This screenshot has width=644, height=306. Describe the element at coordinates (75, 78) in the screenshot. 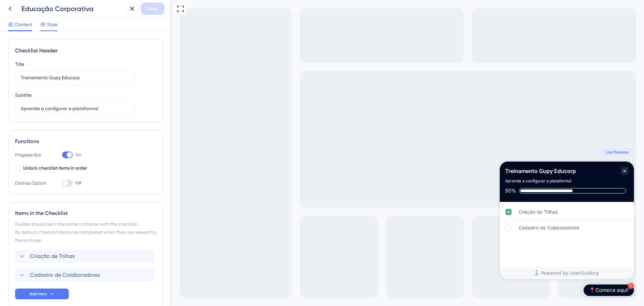

I see `input: Header 1` at that location.